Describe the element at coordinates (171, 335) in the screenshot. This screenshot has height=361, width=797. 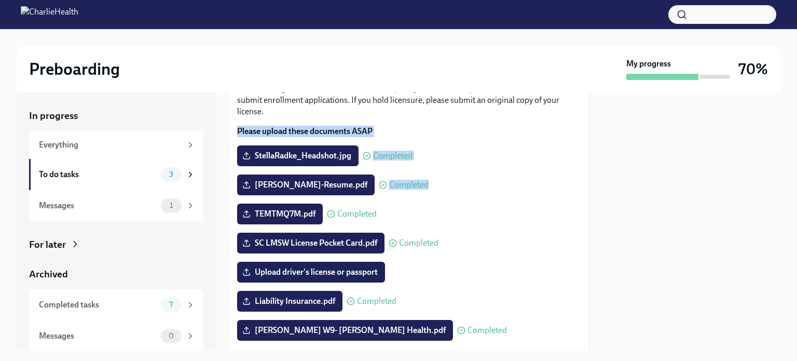
I see `span: 0` at that location.